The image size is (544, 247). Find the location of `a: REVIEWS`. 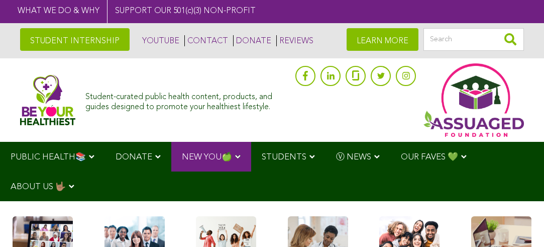

a: REVIEWS is located at coordinates (295, 41).